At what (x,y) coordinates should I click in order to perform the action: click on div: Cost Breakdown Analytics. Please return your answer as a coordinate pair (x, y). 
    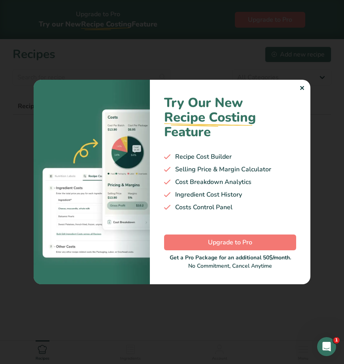
    Looking at the image, I should click on (230, 182).